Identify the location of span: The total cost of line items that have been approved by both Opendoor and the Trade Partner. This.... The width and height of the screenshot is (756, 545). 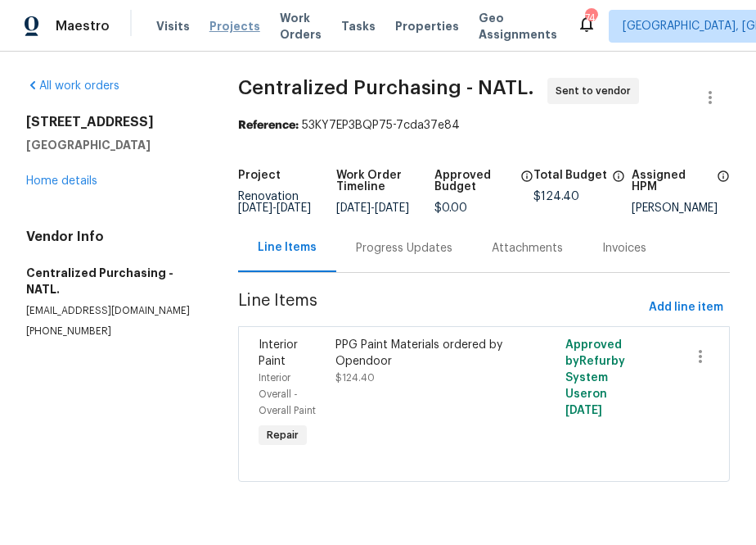
(528, 186).